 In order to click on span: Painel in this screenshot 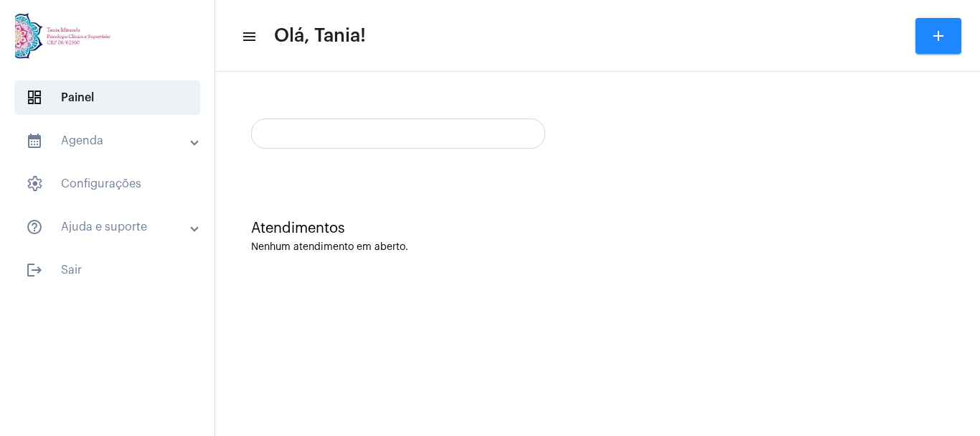, I will do `click(107, 98)`.